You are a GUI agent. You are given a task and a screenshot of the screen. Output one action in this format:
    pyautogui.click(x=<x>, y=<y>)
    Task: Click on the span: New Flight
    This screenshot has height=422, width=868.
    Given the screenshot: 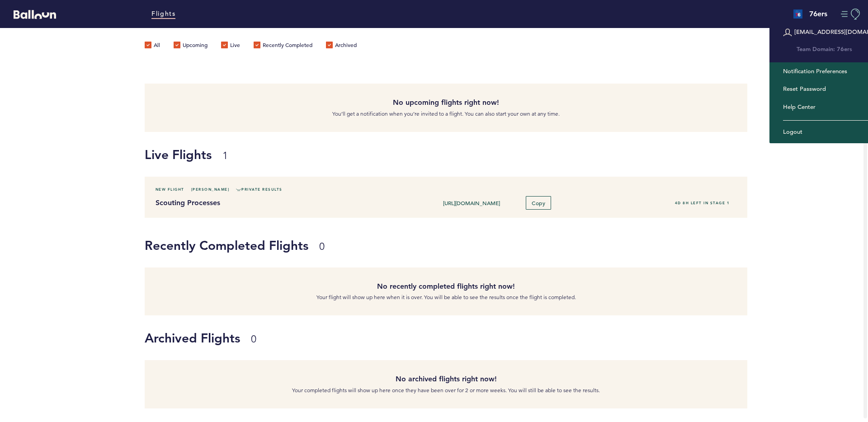 What is the action you would take?
    pyautogui.click(x=170, y=189)
    